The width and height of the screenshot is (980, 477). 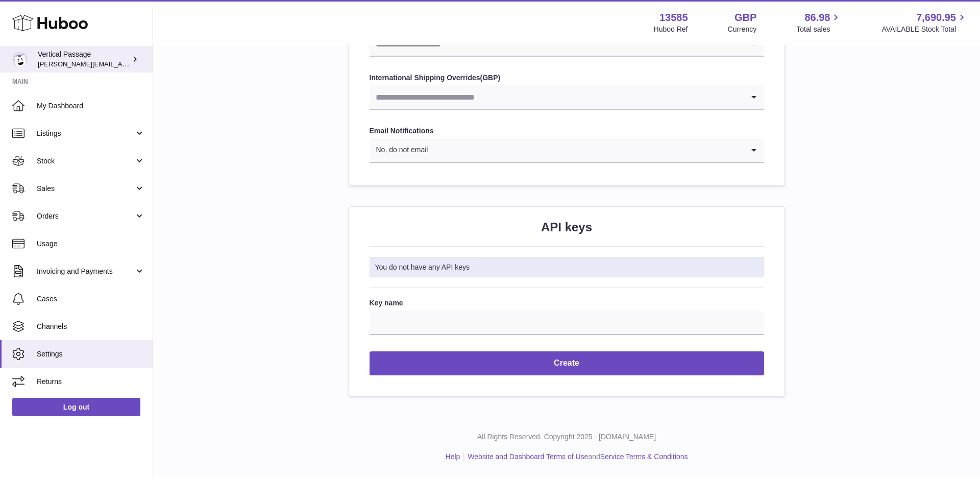 What do you see at coordinates (399, 150) in the screenshot?
I see `span: No, do not email` at bounding box center [399, 150].